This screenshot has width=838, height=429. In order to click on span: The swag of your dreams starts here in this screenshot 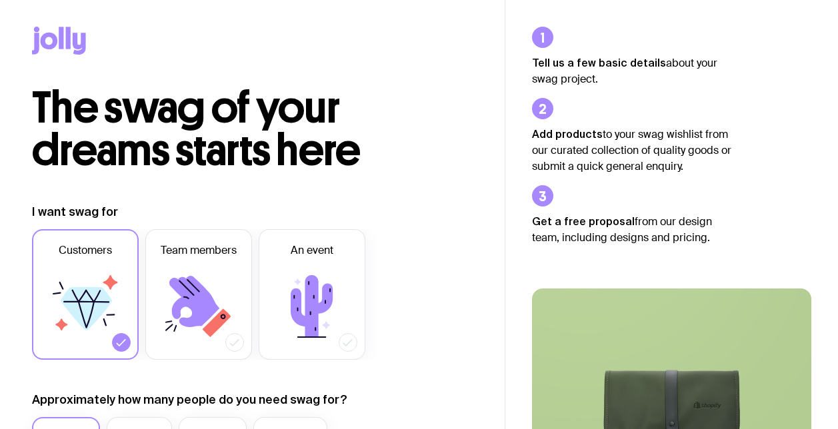, I will do `click(196, 129)`.